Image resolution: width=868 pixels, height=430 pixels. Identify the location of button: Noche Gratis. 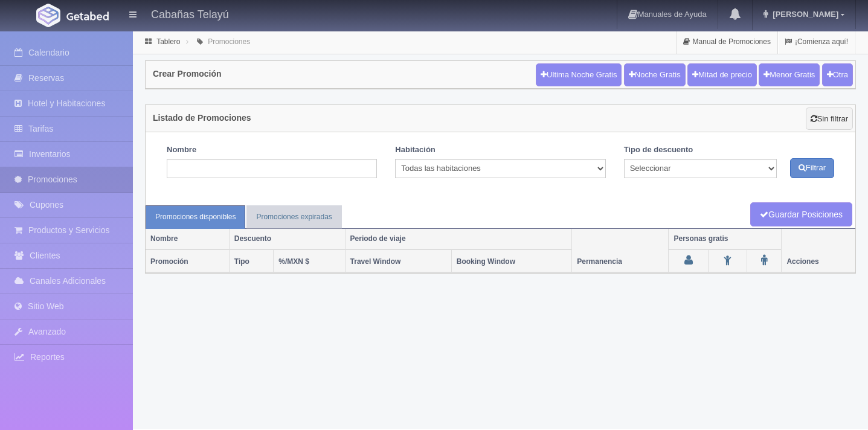
(655, 75).